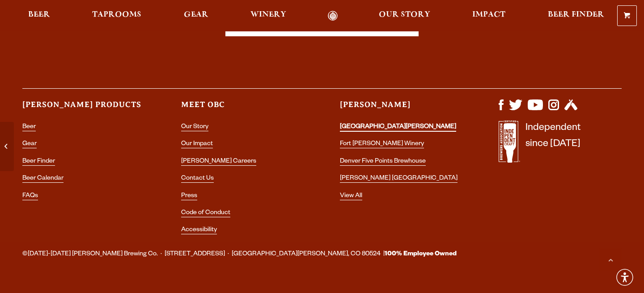 This screenshot has width=644, height=293. Describe the element at coordinates (39, 15) in the screenshot. I see `span: Beer` at that location.